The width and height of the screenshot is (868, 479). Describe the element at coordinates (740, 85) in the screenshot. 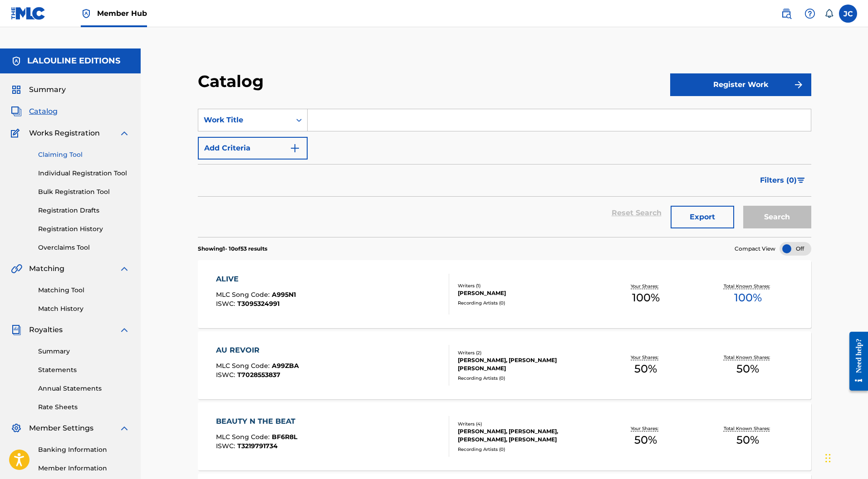

I see `button: Register Work` at that location.